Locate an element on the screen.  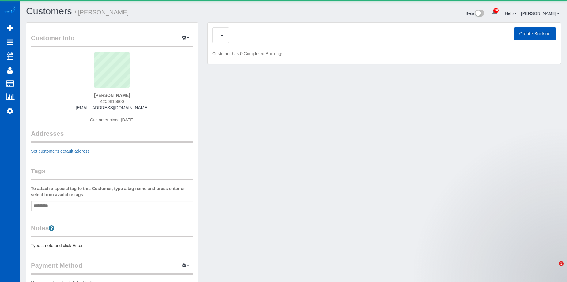
p: Customer has 0 Completed Bookings is located at coordinates (384, 54).